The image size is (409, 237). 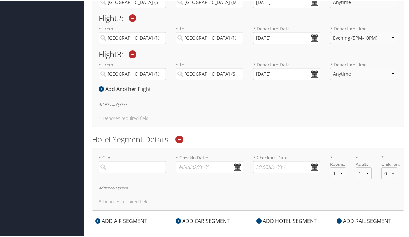 What do you see at coordinates (132, 163) in the screenshot?
I see `label: * City` at bounding box center [132, 163].